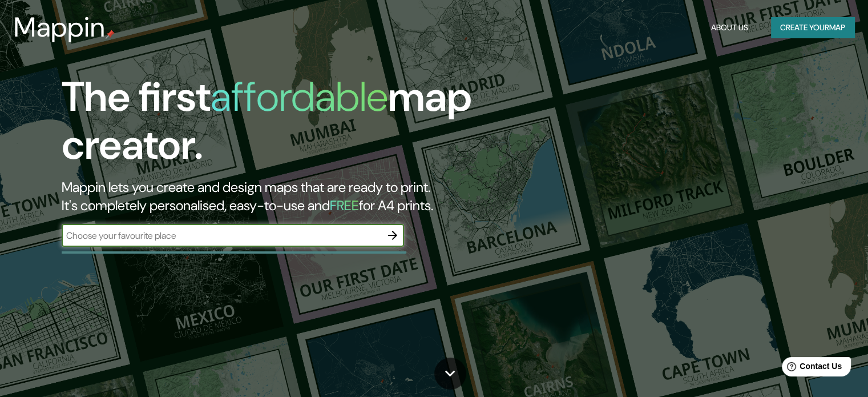 The width and height of the screenshot is (868, 397). Describe the element at coordinates (110, 34) in the screenshot. I see `img: mappin-pin` at that location.